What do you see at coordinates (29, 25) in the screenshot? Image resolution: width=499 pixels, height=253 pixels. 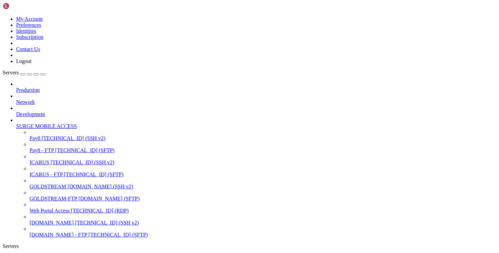 I see `a: Preferences` at bounding box center [29, 25].